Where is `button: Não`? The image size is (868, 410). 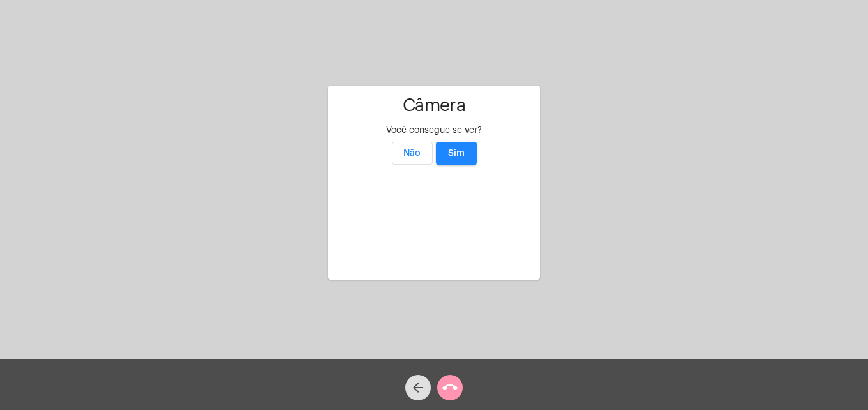
button: Não is located at coordinates (412, 153).